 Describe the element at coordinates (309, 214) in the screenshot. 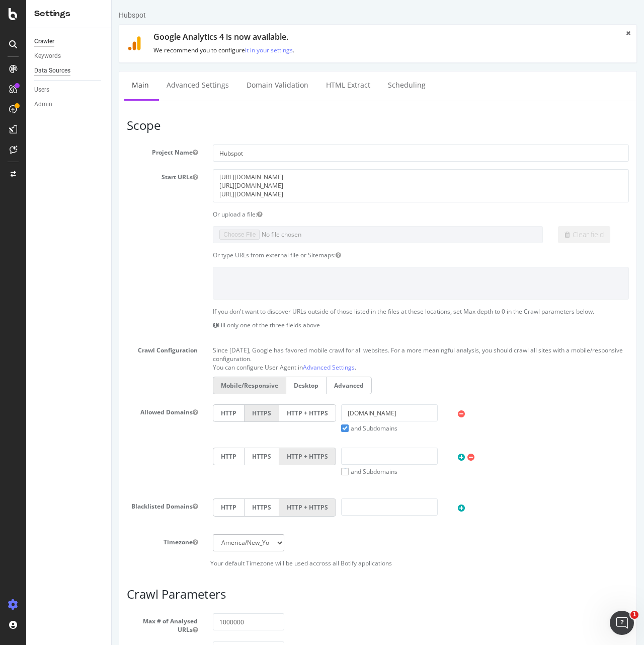

I see `div: Or upload a file:` at that location.